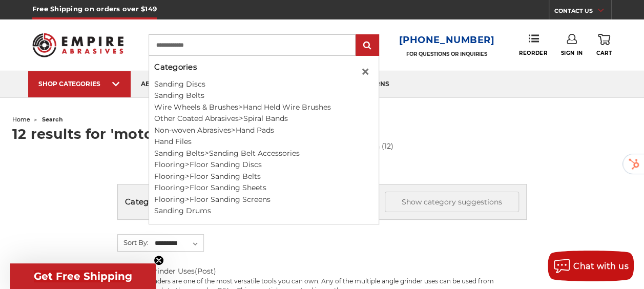 The width and height of the screenshot is (644, 289). What do you see at coordinates (604, 45) in the screenshot?
I see `a: Cart` at bounding box center [604, 45].